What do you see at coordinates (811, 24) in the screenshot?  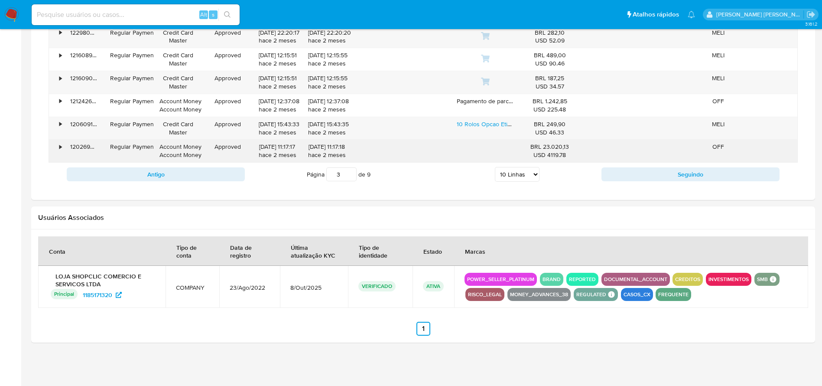 I see `span: 3.161.2` at bounding box center [811, 24].